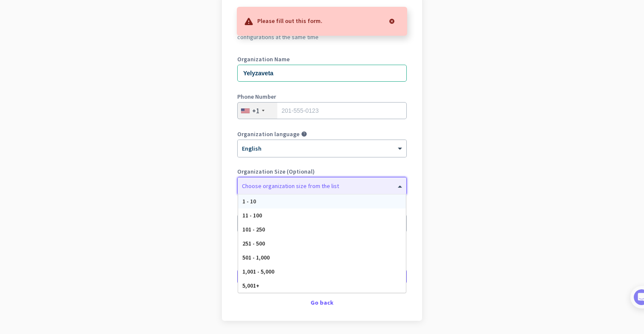 This screenshot has width=644, height=334. Describe the element at coordinates (322, 111) in the screenshot. I see `input: 201-555-0123` at that location.